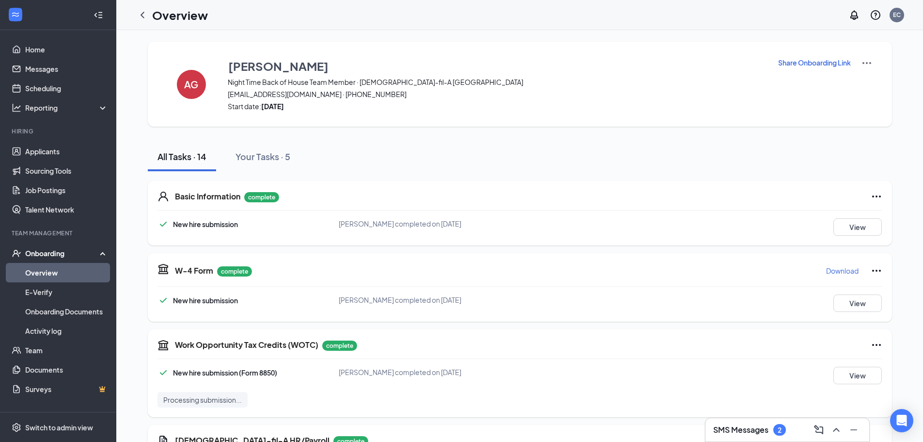 The width and height of the screenshot is (923, 442). I want to click on div: Your Tasks · 5, so click(263, 156).